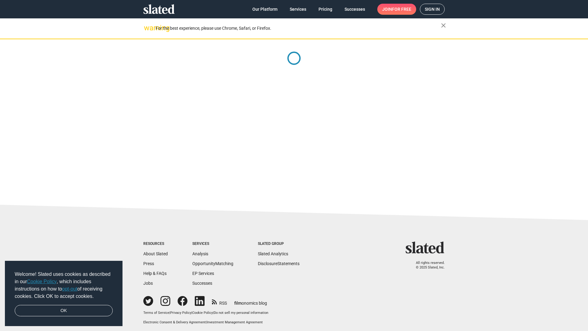  Describe the element at coordinates (235, 322) in the screenshot. I see `a: Investment Management Agreement` at that location.